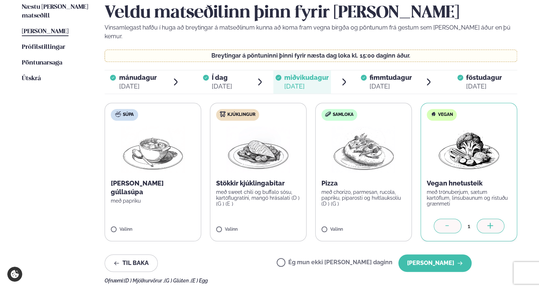 This screenshot has height=289, width=539. What do you see at coordinates (469, 198) in the screenshot?
I see `p: með trönuberjum, sætum kartöflum, linsubaunum og ristuðu grænmeti` at bounding box center [469, 198].